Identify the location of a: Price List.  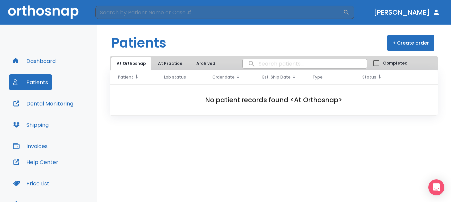
(31, 184).